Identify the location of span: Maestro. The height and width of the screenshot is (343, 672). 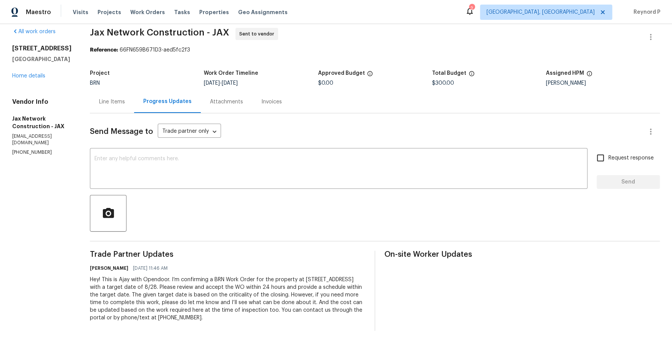
(38, 12).